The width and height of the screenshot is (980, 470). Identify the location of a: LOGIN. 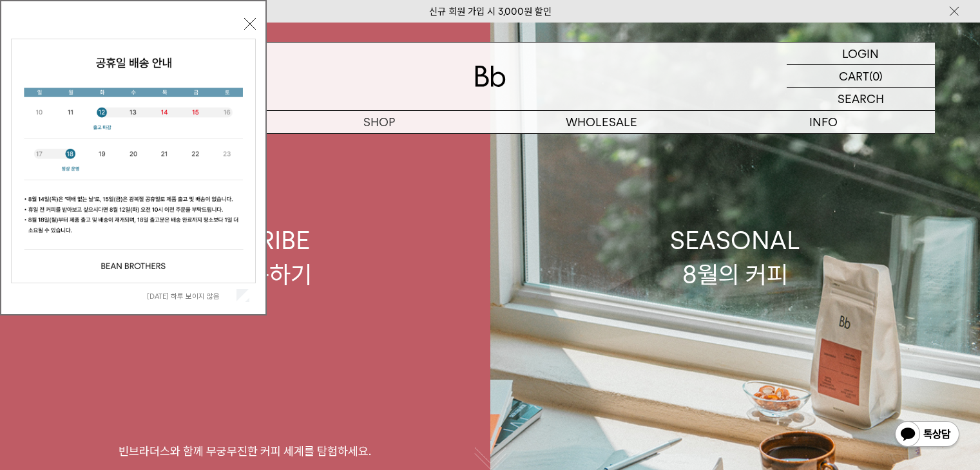
(861, 53).